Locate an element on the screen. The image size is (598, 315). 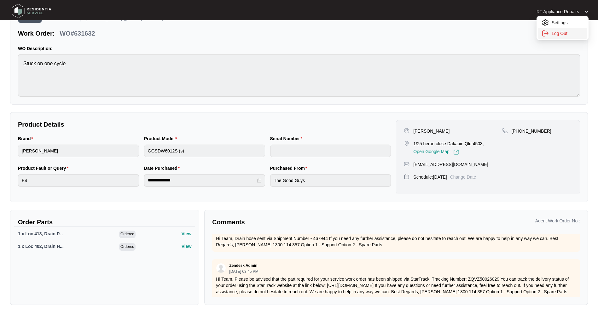
p: WO Description: is located at coordinates (299, 49).